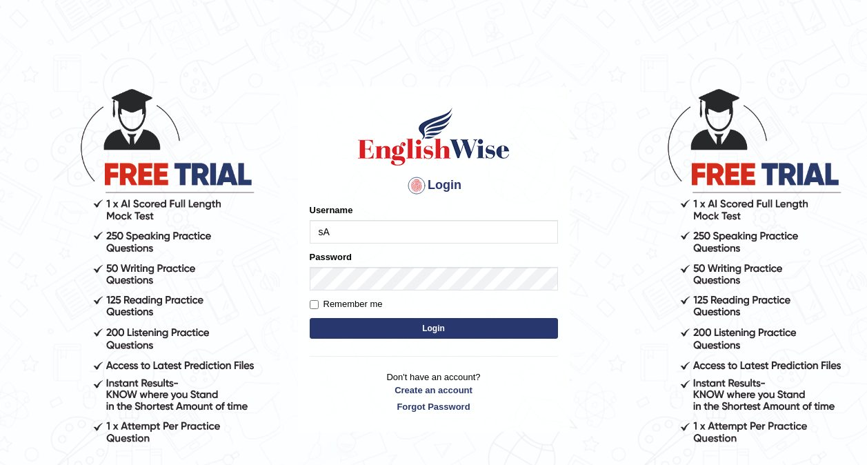  What do you see at coordinates (434, 389) in the screenshot?
I see `a: Create an account` at bounding box center [434, 389].